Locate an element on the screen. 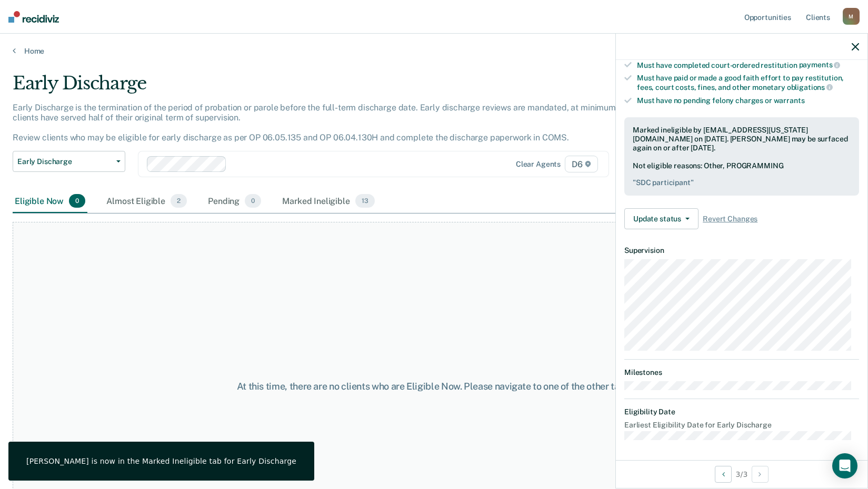 This screenshot has width=868, height=489. button: Previous Opportunity is located at coordinates (724, 475).